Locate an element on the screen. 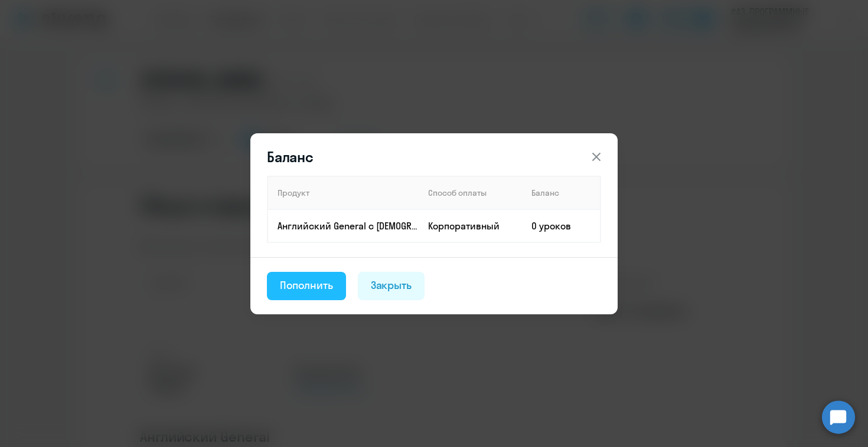 The height and width of the screenshot is (447, 868). div: Пополнить is located at coordinates (306, 286).